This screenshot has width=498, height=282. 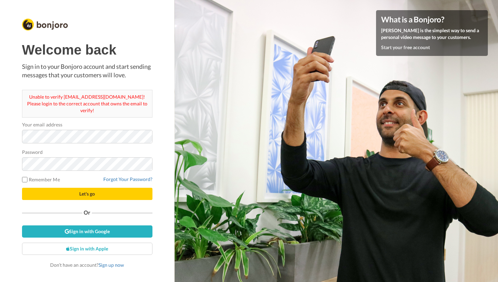 What do you see at coordinates (111, 264) in the screenshot?
I see `a: Sign up now` at bounding box center [111, 264].